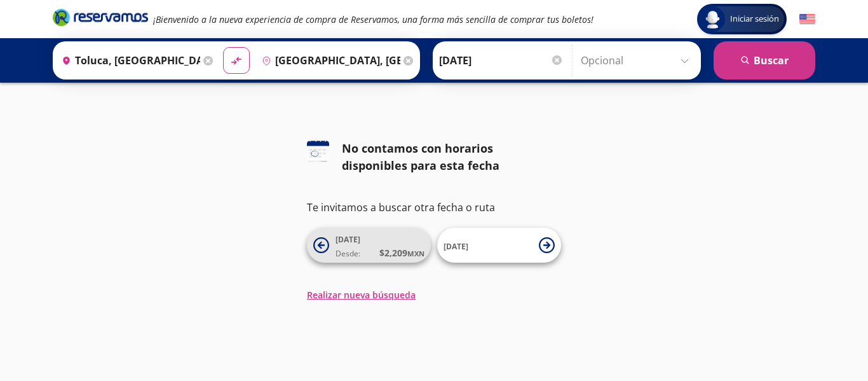 This screenshot has height=381, width=868. Describe the element at coordinates (329, 60) in the screenshot. I see `input: Buscar Destino` at that location.